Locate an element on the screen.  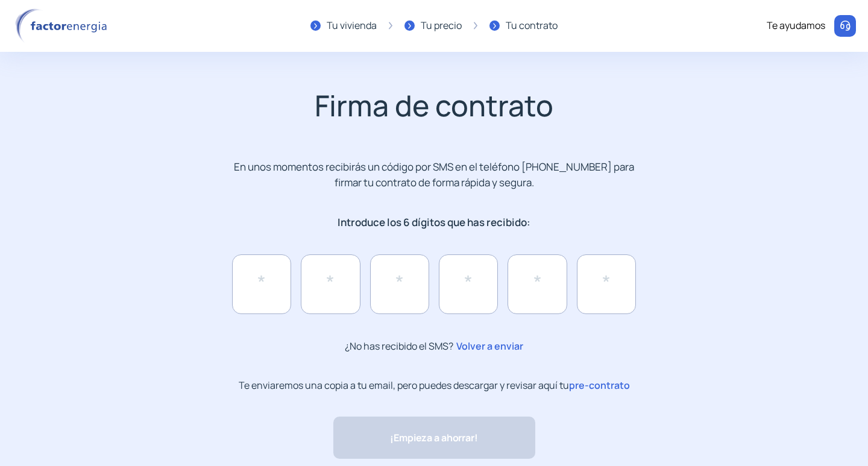
img: llamar is located at coordinates (845, 26).